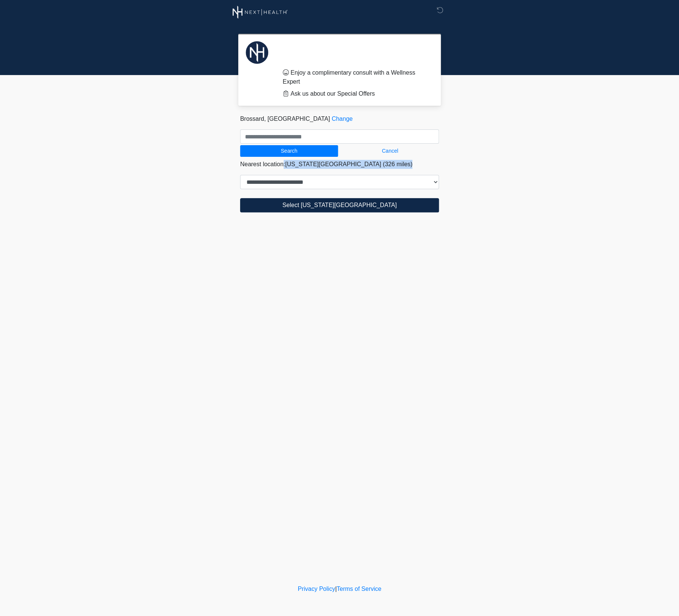  What do you see at coordinates (355, 94) in the screenshot?
I see `li: Ask us about our Special Offers` at bounding box center [355, 94].